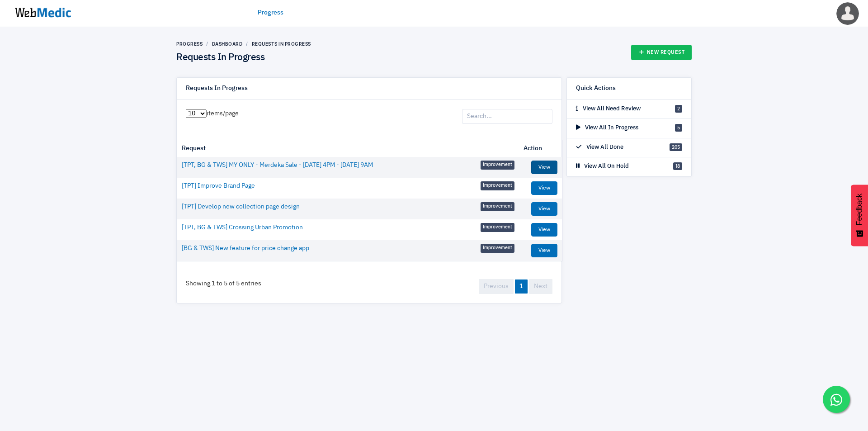  What do you see at coordinates (508, 117) in the screenshot?
I see `input: Search...` at bounding box center [508, 117].